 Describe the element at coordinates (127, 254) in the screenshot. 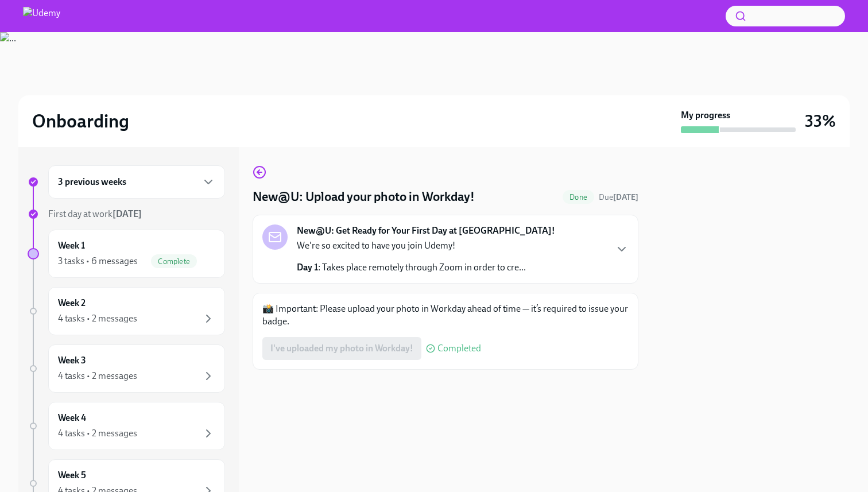

I see `a: Week 13 tasks • 6 messagesComplete` at that location.